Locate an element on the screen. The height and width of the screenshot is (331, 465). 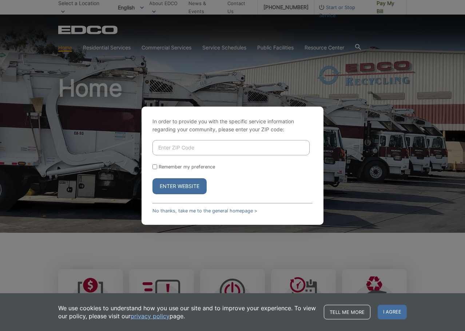
a: Tell me more is located at coordinates (347, 312).